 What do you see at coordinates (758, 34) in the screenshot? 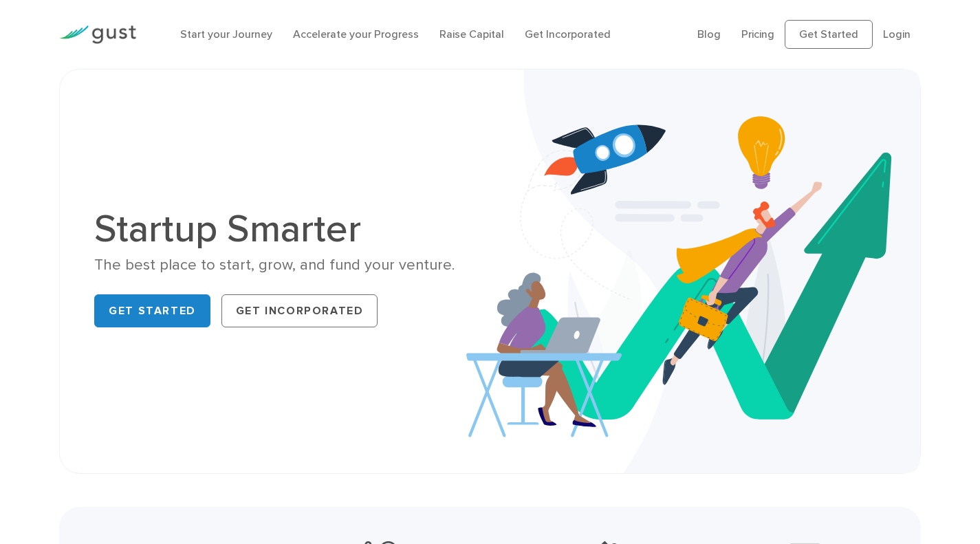
I see `a: Pricing` at bounding box center [758, 34].